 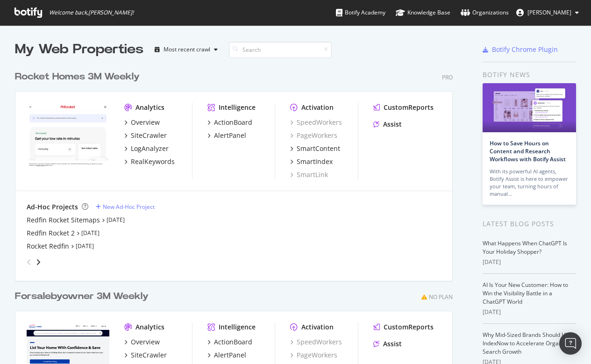 I want to click on div: LogAnalyzer, so click(x=150, y=149).